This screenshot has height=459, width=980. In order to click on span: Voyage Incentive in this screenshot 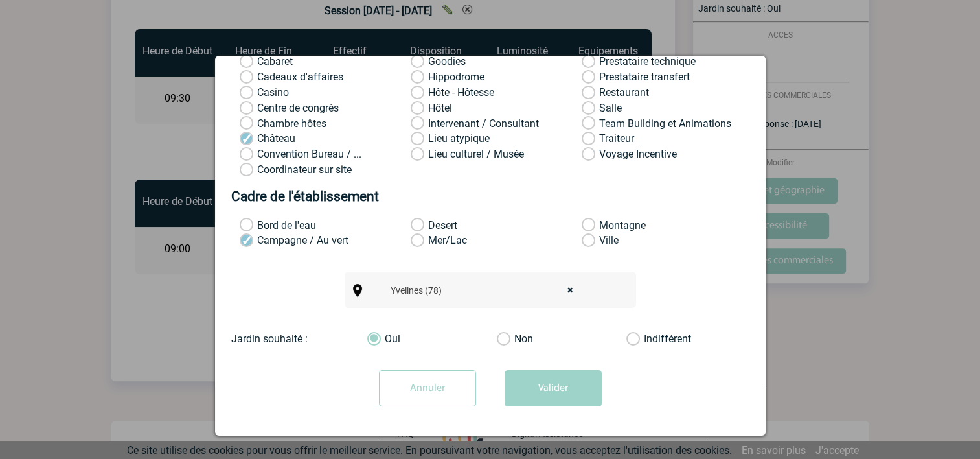, I will do `click(638, 154)`.